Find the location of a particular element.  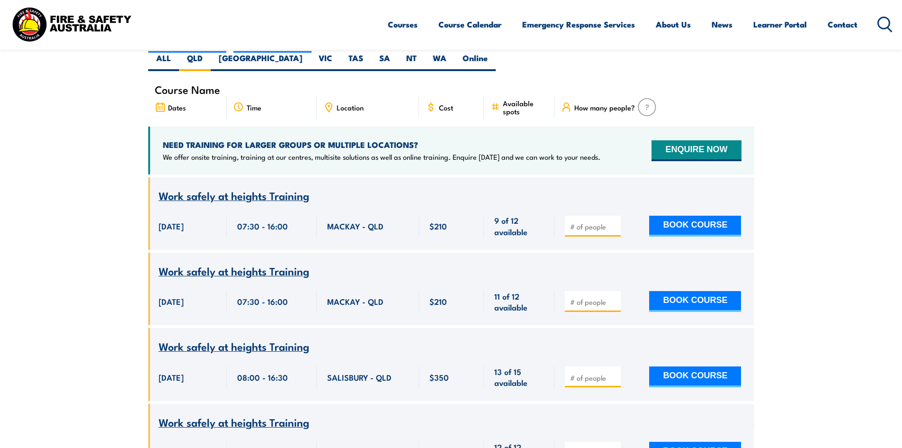

span: How many people? is located at coordinates (605, 107).